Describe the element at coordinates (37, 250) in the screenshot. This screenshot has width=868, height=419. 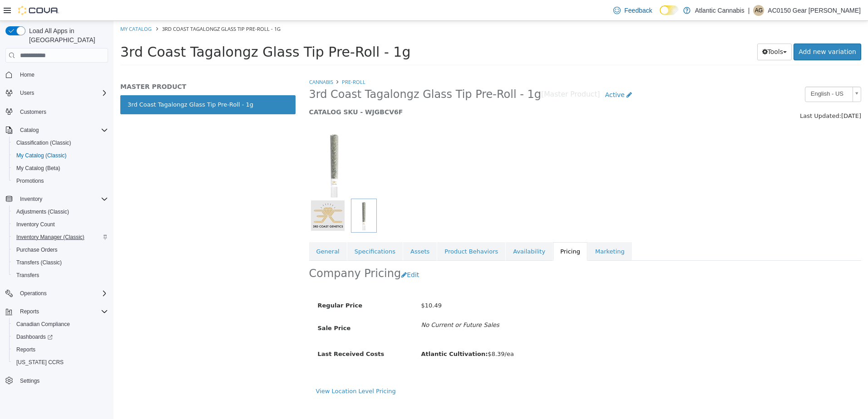
I see `span: Purchase Orders` at that location.